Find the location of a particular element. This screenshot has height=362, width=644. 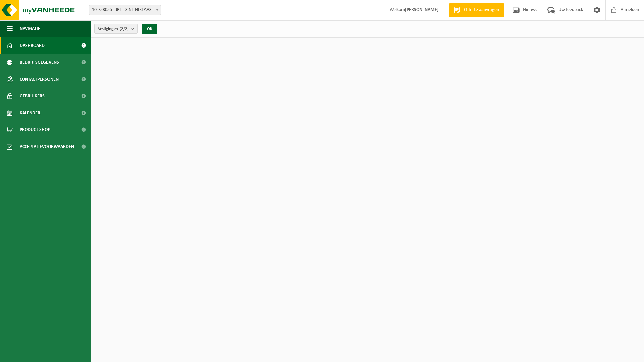

count: (2/2) is located at coordinates (124, 29).